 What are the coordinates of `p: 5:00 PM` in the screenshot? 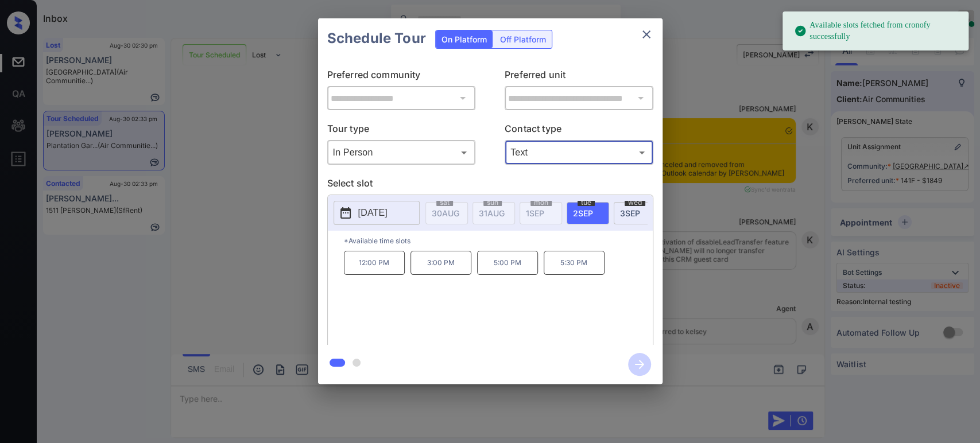 It's located at (508, 263).